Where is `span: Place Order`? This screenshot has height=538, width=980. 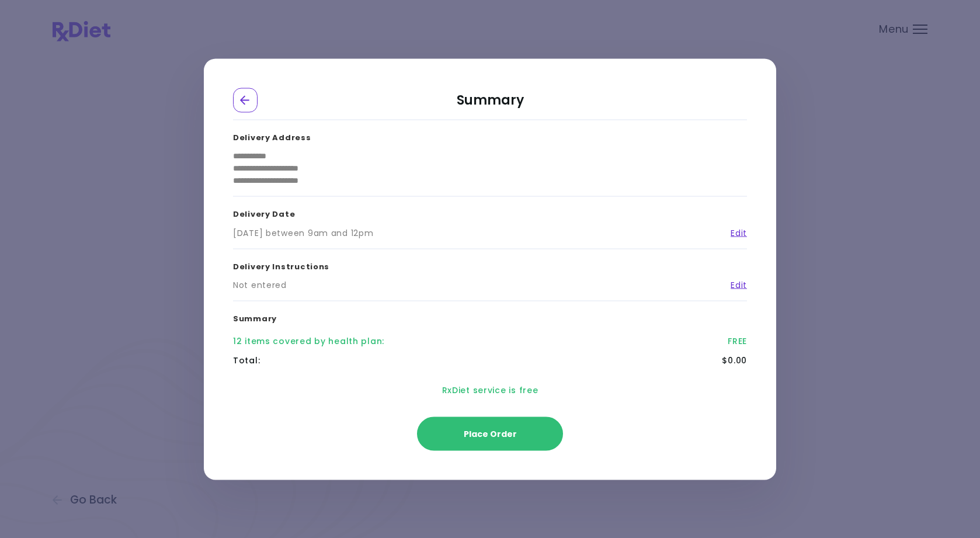 span: Place Order is located at coordinates (490, 434).